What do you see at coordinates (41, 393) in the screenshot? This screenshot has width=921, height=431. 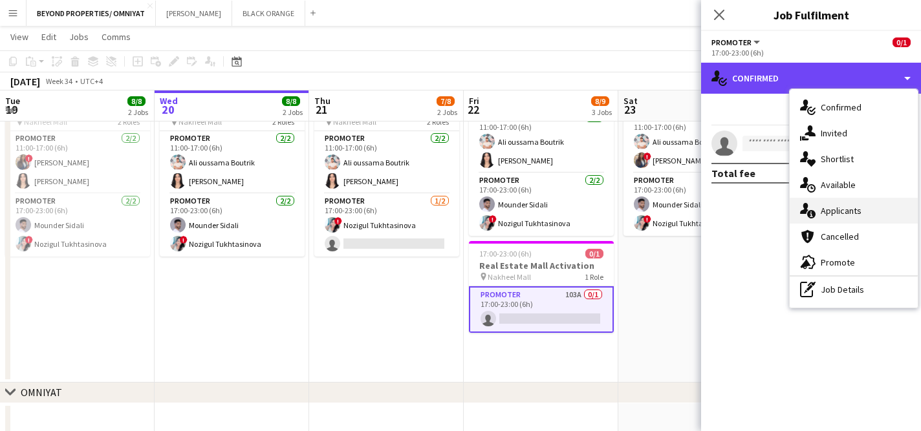 I see `div: OMNIYAT` at bounding box center [41, 393].